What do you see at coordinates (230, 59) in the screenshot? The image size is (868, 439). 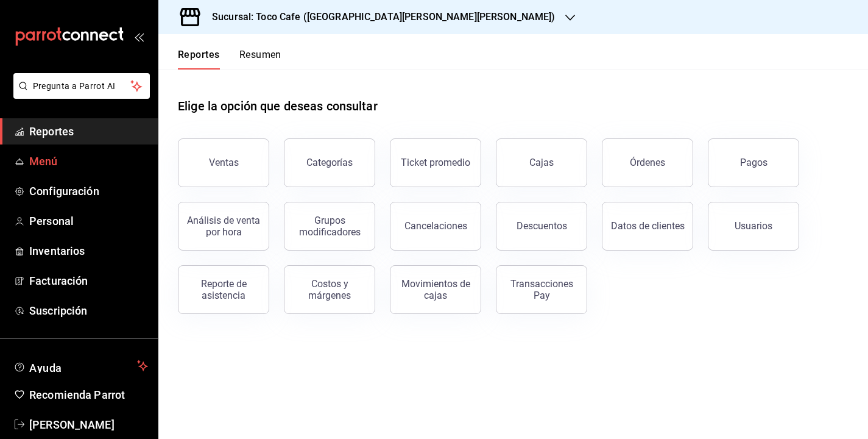 I see `div: navigation tabs` at bounding box center [230, 59].